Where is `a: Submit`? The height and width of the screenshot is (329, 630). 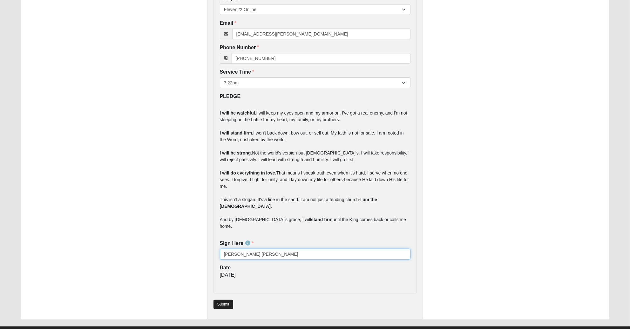 a: Submit is located at coordinates (223, 305).